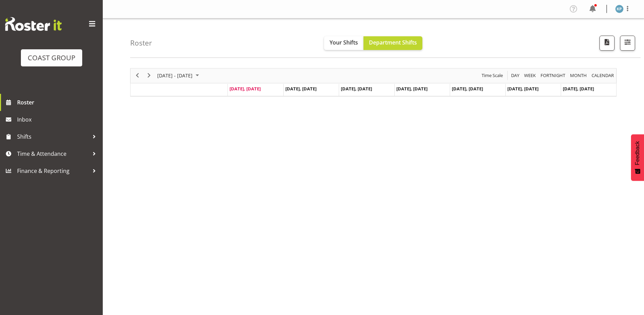  Describe the element at coordinates (578, 75) in the screenshot. I see `span: Month` at that location.